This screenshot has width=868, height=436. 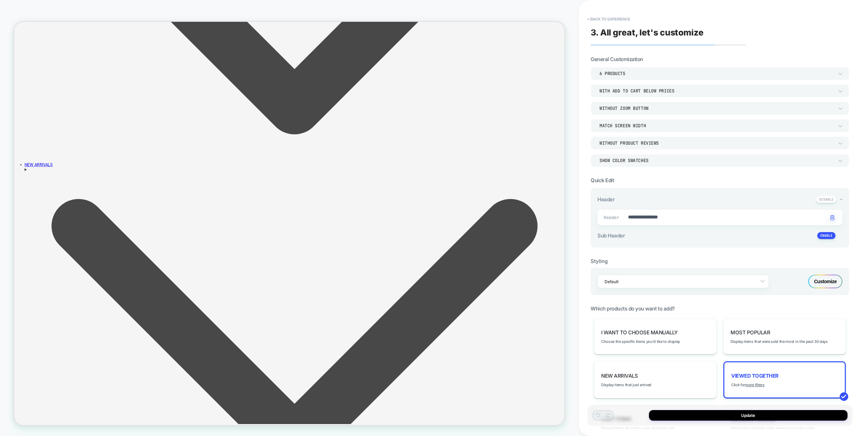 I want to click on span: Display items that were sold the most in the past 30 days, so click(x=779, y=342).